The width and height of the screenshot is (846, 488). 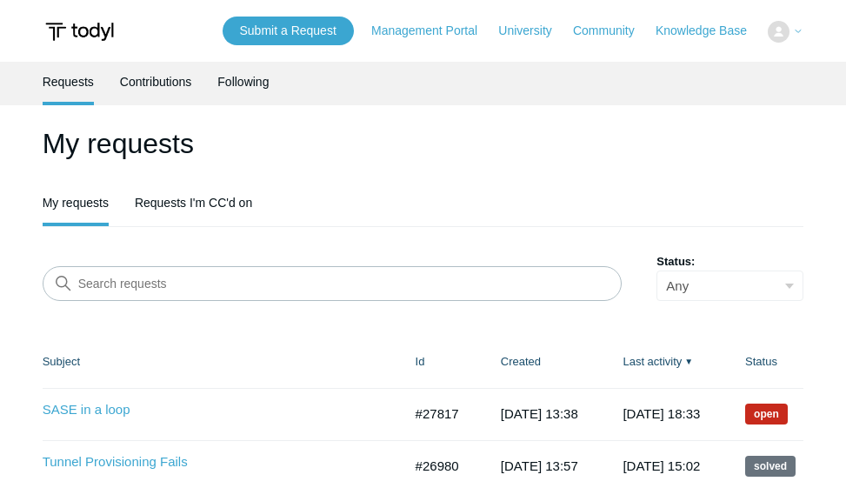 What do you see at coordinates (193, 203) in the screenshot?
I see `a: Requests I'm CC'd on` at bounding box center [193, 203].